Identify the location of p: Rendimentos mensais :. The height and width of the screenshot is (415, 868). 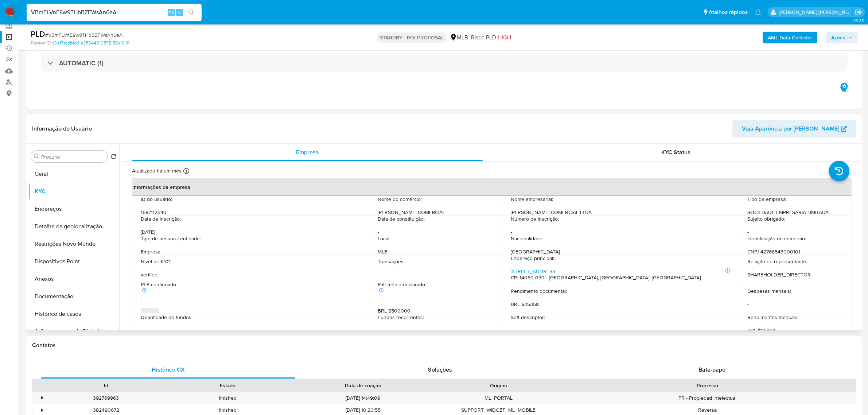
(706, 300).